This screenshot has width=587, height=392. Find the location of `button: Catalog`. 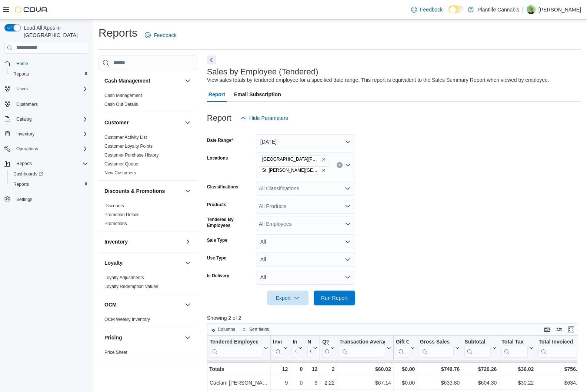

button: Catalog is located at coordinates (46, 119).